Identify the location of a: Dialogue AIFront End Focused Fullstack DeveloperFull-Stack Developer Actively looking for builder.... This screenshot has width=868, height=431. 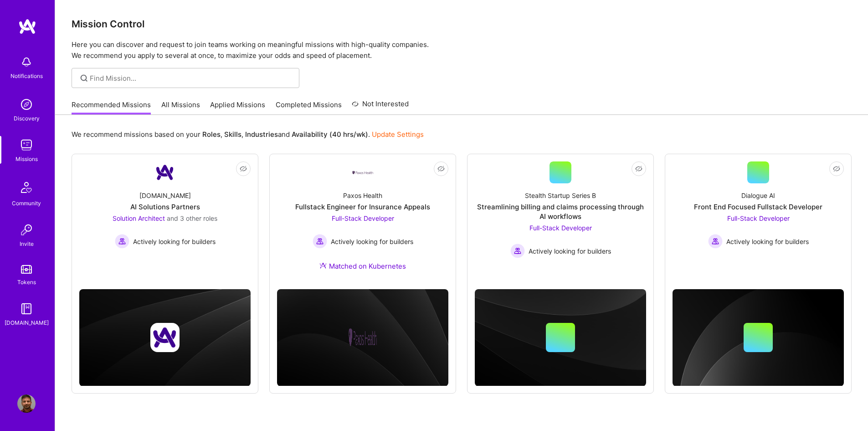
(758, 216).